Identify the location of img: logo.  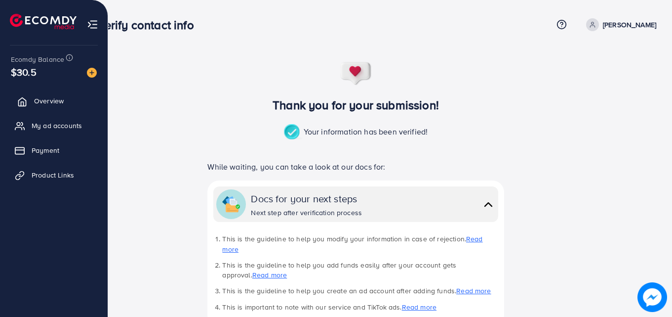
(43, 21).